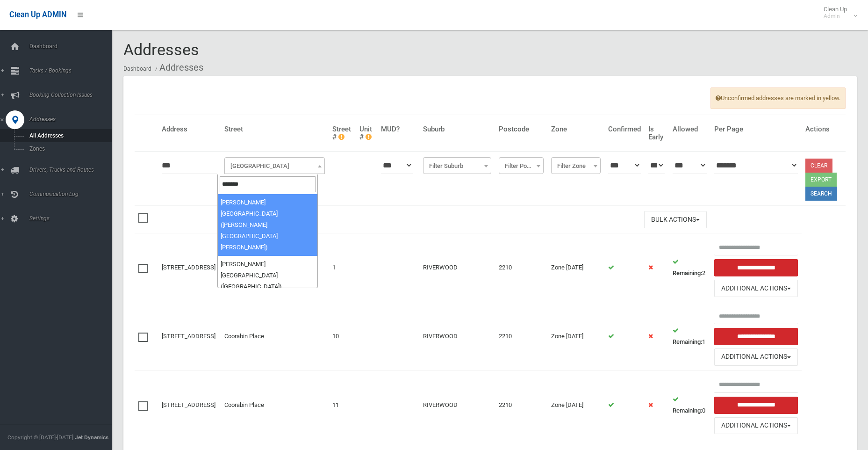 The height and width of the screenshot is (450, 868). Describe the element at coordinates (73, 169) in the screenshot. I see `span: Drivers, Trucks and Routes` at that location.